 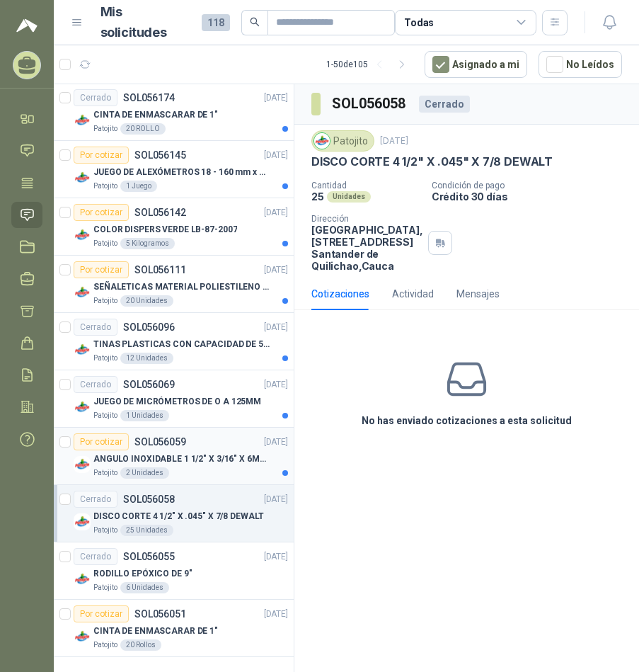 I want to click on p: 25, so click(x=318, y=196).